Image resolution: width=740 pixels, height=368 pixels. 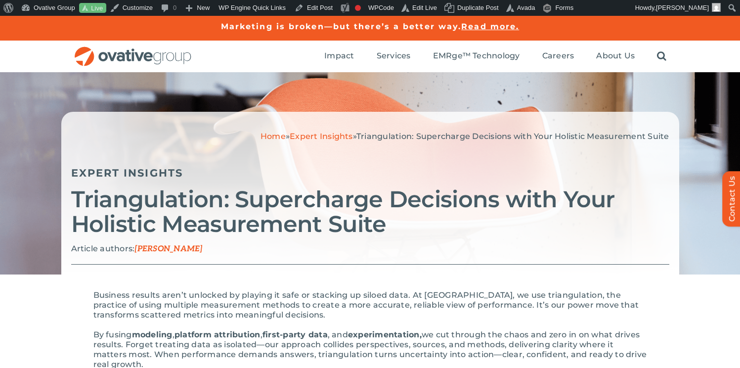 What do you see at coordinates (367, 305) in the screenshot?
I see `span: Business results aren’t unlocked by playing it safe or stacking up siloed data. At [GEOGRAPHIC_DA...` at bounding box center [367, 305].